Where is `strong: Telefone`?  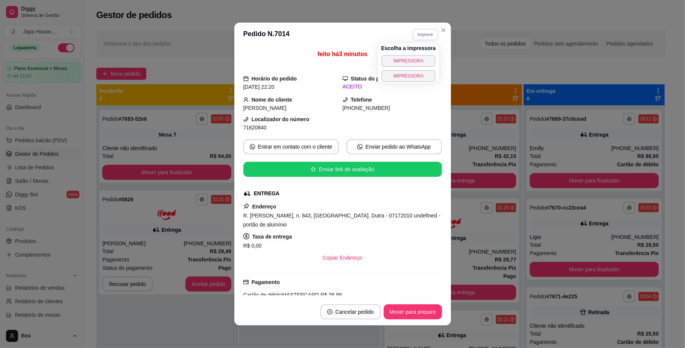
strong: Telefone is located at coordinates (362, 100).